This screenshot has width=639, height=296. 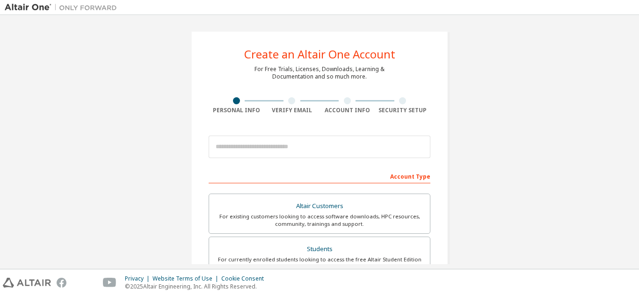 I want to click on div: Account Type, so click(x=320, y=176).